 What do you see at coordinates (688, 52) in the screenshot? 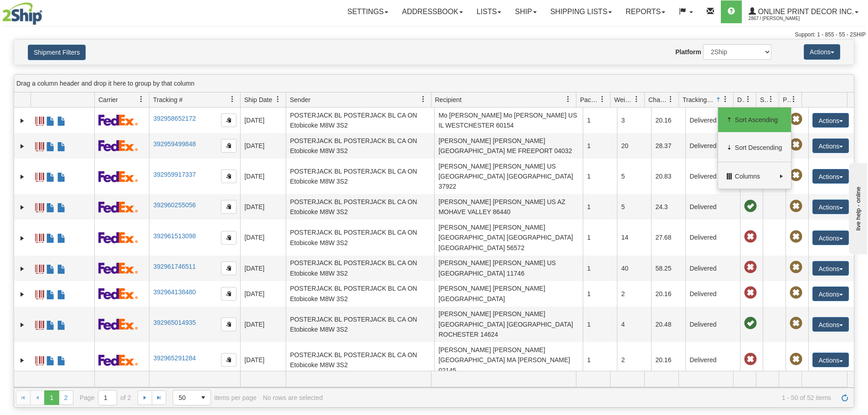
I see `label: Platform` at bounding box center [688, 52].